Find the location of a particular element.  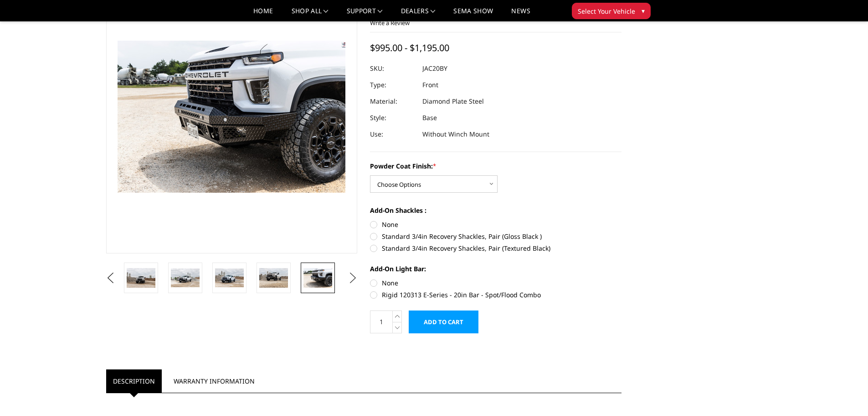

a: SEMA Show is located at coordinates (473, 14).